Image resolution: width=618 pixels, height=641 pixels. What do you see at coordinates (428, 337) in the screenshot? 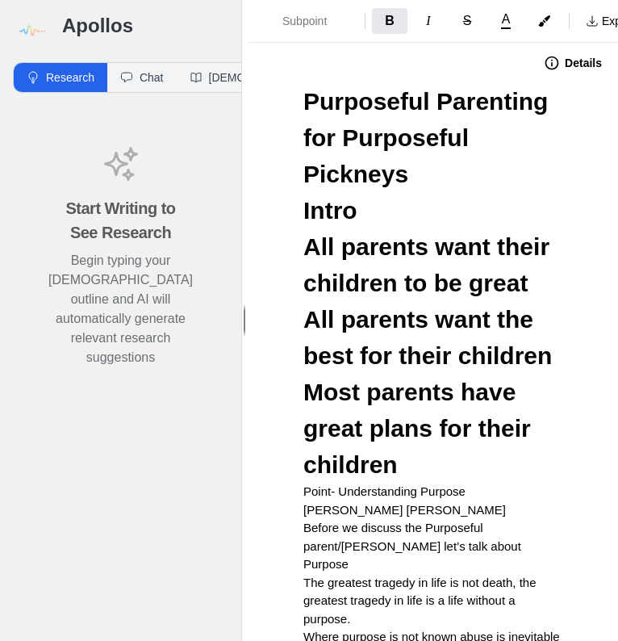
I see `span: All parents want the best for their children` at bounding box center [428, 337].